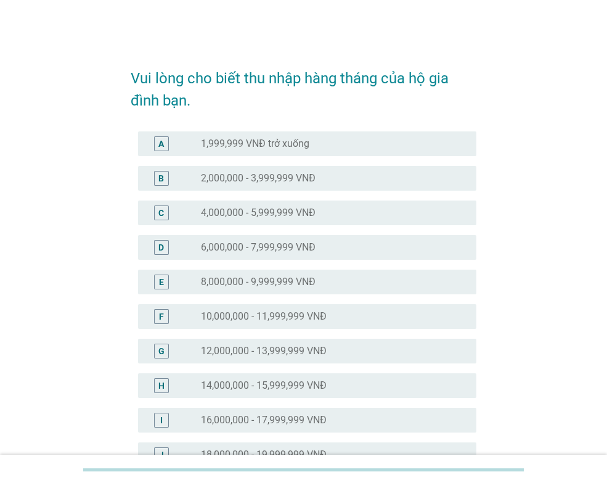 This screenshot has height=485, width=607. I want to click on label: 16,000,000 - 17,999,999 VNĐ, so click(264, 420).